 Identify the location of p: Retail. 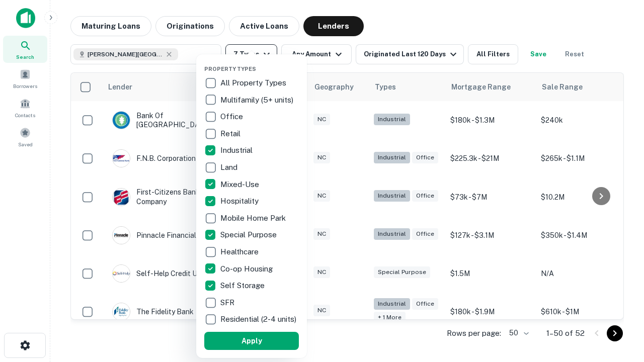
(231, 134).